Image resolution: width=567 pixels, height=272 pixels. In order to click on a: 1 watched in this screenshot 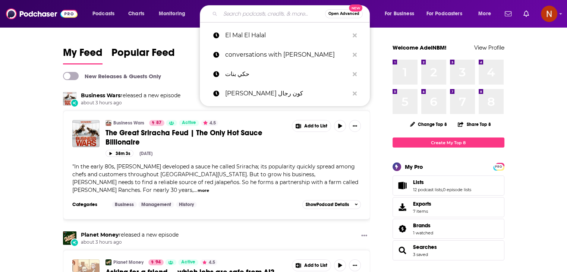, I will do `click(423, 233)`.